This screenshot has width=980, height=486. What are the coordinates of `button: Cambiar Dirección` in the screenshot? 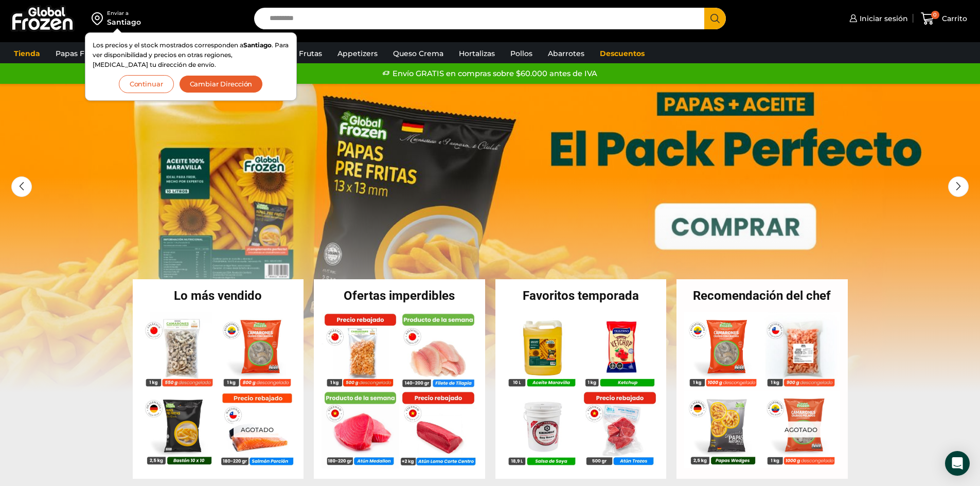 It's located at (221, 84).